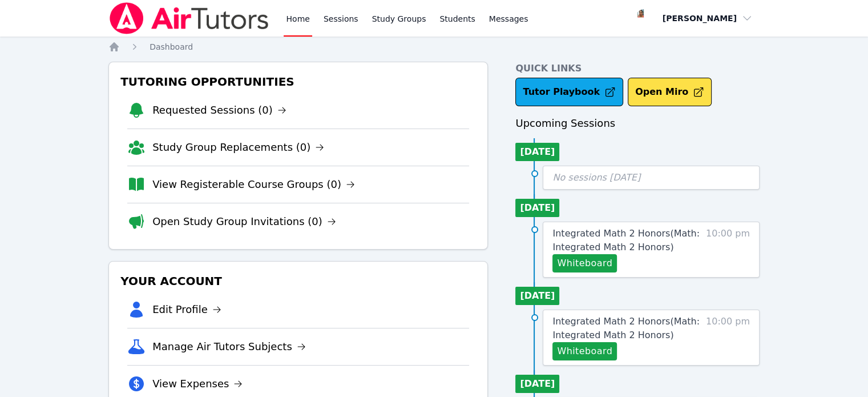 Image resolution: width=868 pixels, height=397 pixels. I want to click on a: Dashboard, so click(171, 47).